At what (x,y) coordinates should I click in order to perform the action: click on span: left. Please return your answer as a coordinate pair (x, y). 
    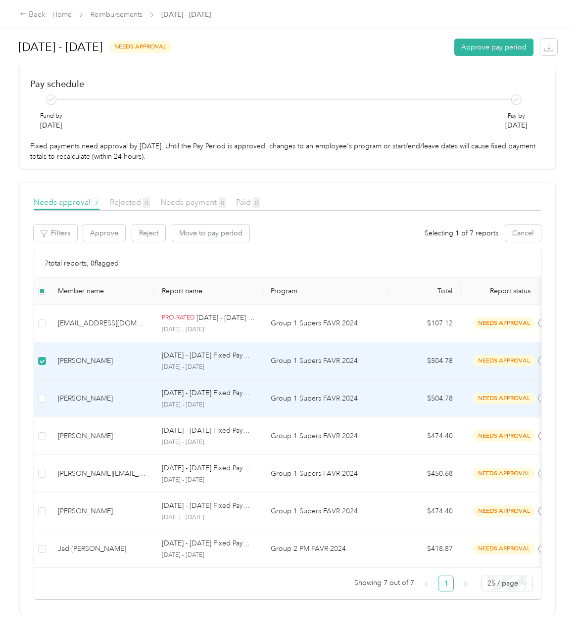
    Looking at the image, I should click on (426, 584).